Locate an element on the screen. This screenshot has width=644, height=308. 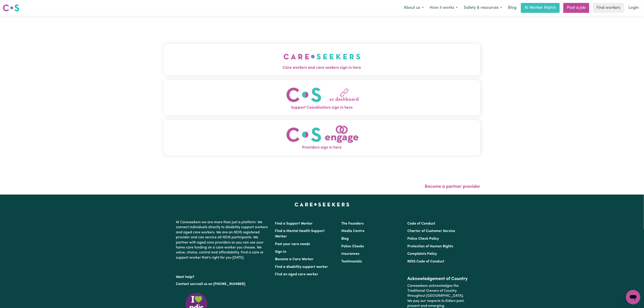
a: Find workers is located at coordinates (608, 8).